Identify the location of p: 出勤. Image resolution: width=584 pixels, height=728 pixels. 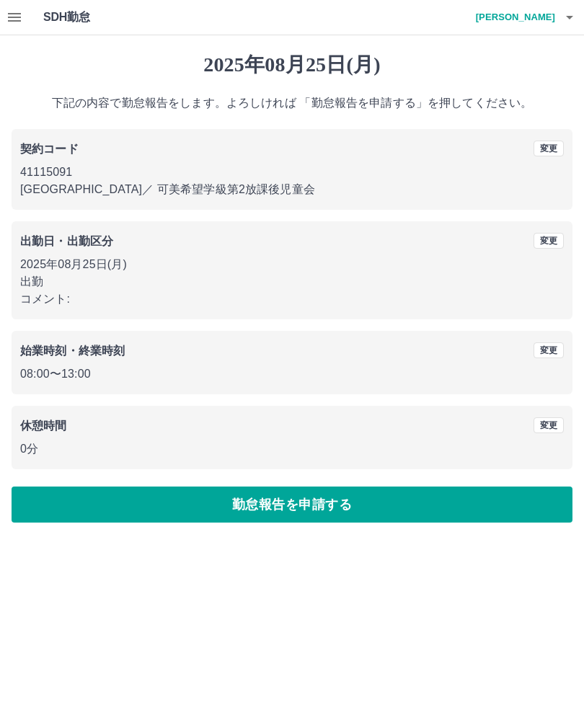
(292, 282).